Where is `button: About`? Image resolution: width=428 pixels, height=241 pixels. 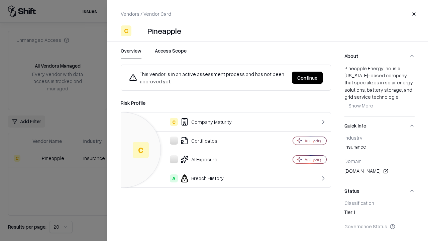
button: About is located at coordinates (380, 56).